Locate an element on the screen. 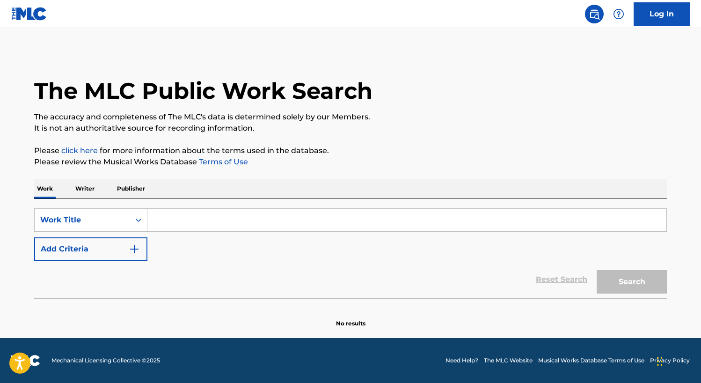 This screenshot has width=701, height=383. a: Need Help? is located at coordinates (462, 360).